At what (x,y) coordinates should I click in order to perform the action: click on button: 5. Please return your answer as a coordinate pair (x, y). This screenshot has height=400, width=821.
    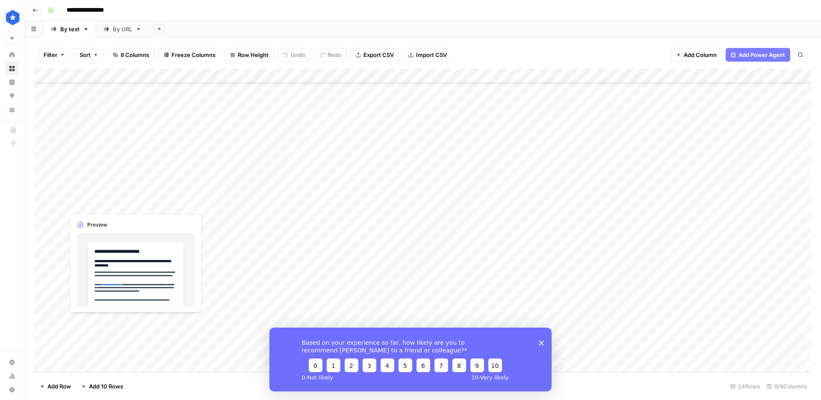
    Looking at the image, I should click on (136, 38).